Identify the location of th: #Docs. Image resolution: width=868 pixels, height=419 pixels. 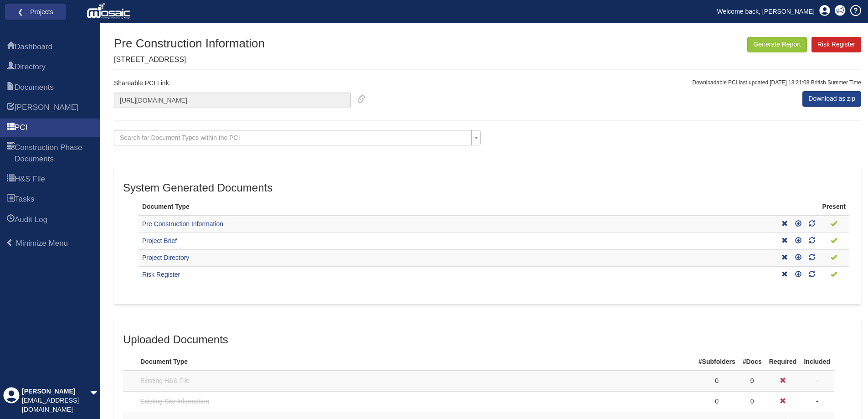
(752, 360).